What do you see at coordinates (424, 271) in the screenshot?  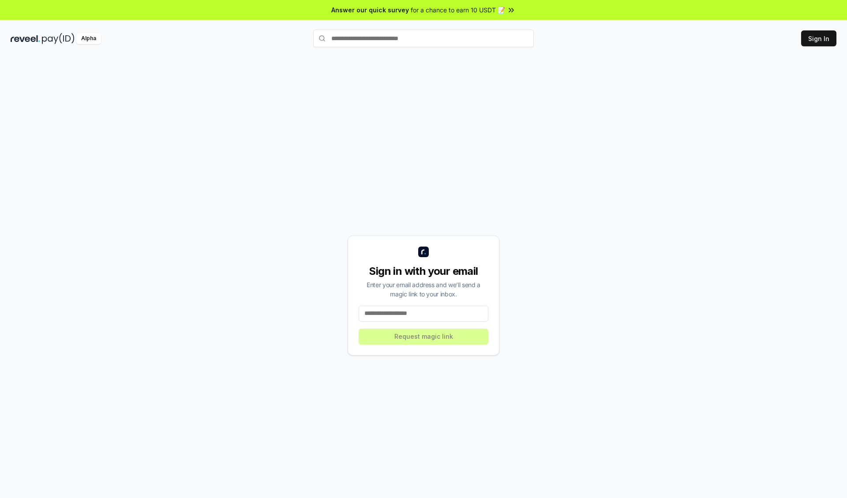 I see `div: Sign in with your email` at bounding box center [424, 271].